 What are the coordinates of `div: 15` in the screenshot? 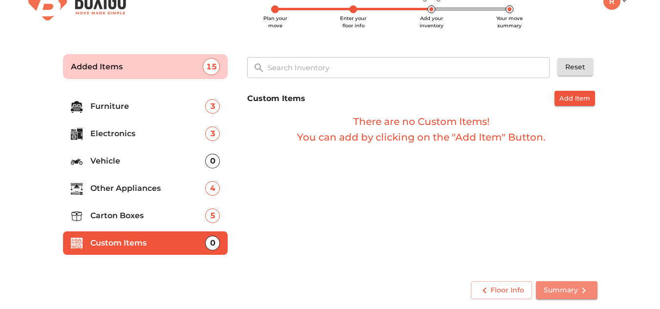 It's located at (211, 66).